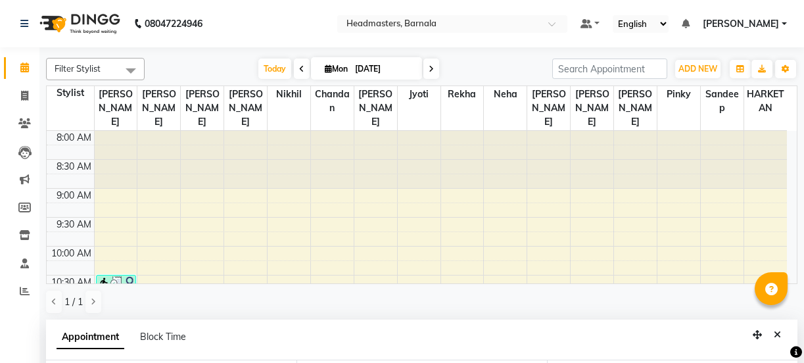 The height and width of the screenshot is (363, 804). Describe the element at coordinates (505, 94) in the screenshot. I see `span: Neha` at that location.